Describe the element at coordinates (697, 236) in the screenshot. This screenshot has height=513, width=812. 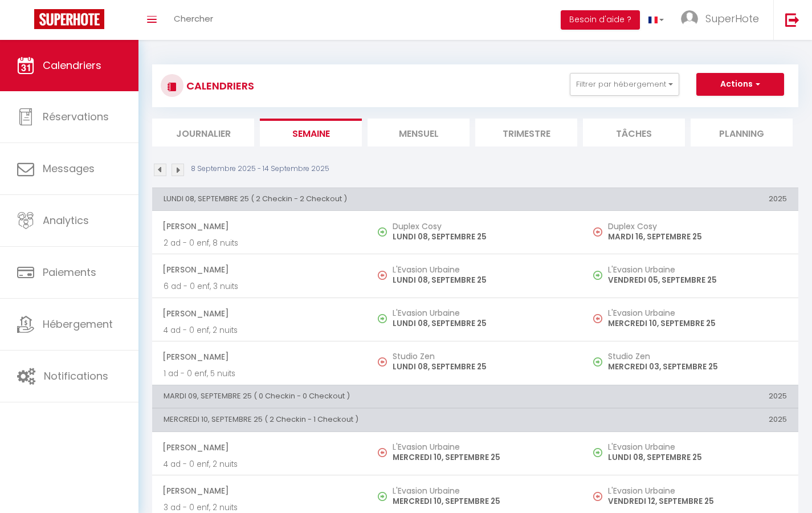
I see `p: MARDI 16, SEPTEMBRE 25` at that location.